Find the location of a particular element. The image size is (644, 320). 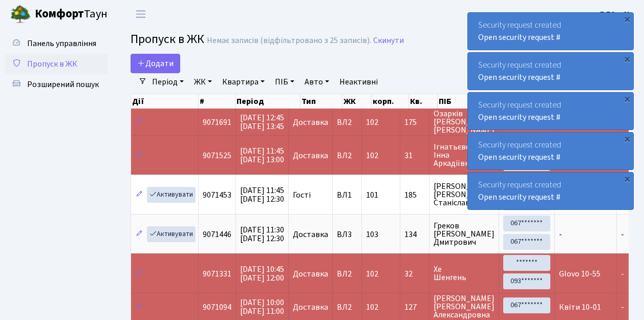

a: ПІБ is located at coordinates (285, 82).